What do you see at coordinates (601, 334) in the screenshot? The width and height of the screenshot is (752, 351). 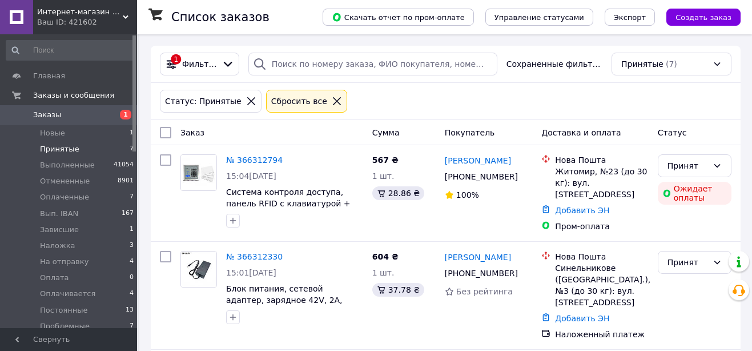 I see `div: Наложенный платеж` at bounding box center [601, 334].